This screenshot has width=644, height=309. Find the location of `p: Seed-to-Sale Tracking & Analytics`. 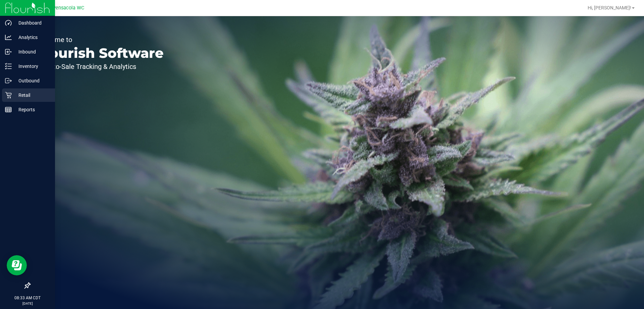

p: Seed-to-Sale Tracking & Analytics is located at coordinates (100, 67).